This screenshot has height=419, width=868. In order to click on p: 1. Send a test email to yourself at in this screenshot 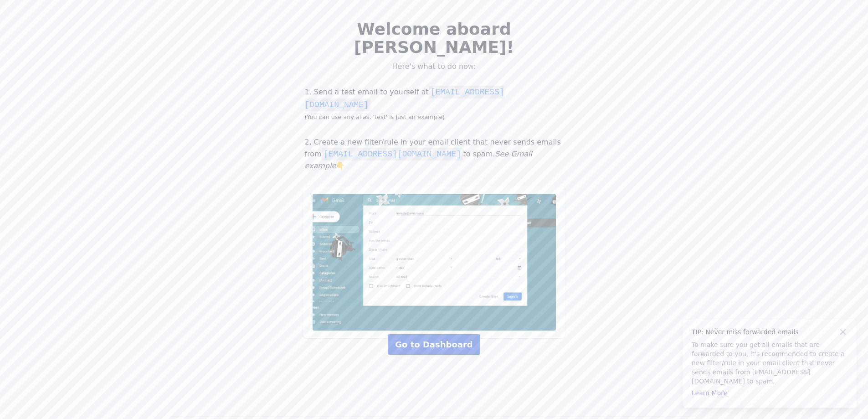, I will do `click(434, 104)`.